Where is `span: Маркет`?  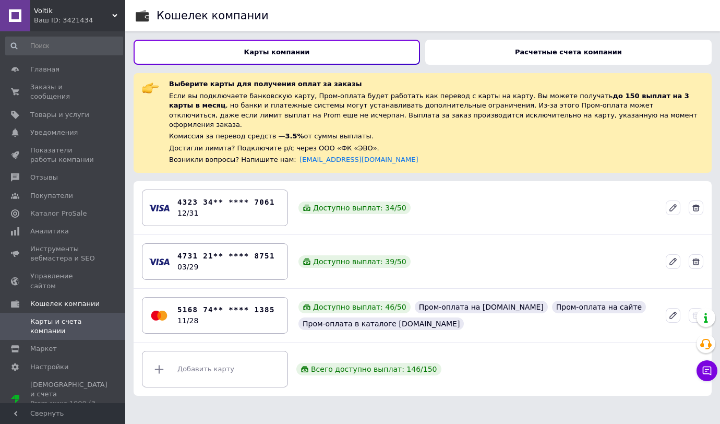 span: Маркет is located at coordinates (43, 348).